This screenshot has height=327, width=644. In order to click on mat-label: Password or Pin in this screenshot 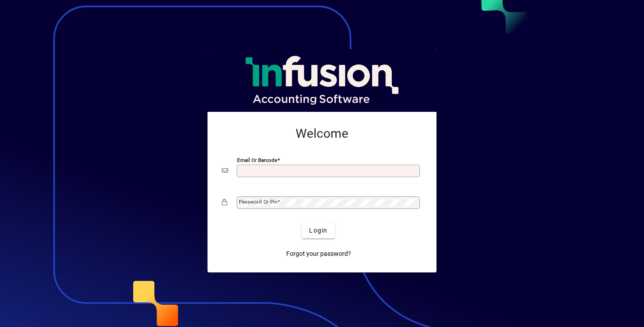, I will do `click(258, 201)`.